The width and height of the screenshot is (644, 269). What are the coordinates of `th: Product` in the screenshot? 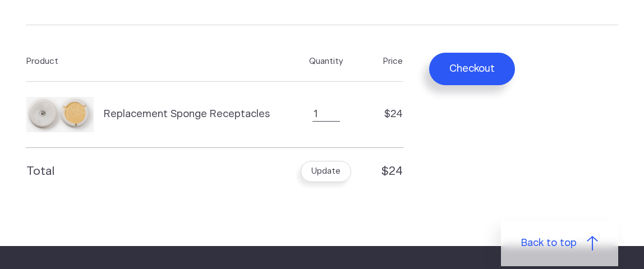 It's located at (156, 62).